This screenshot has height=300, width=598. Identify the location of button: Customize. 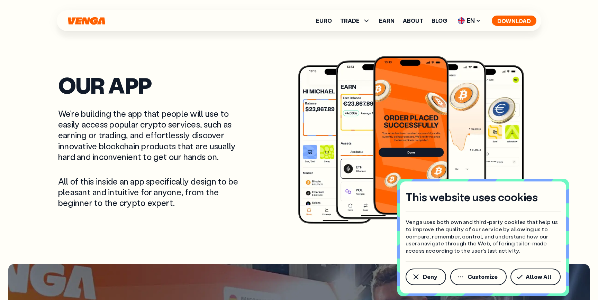
(478, 277).